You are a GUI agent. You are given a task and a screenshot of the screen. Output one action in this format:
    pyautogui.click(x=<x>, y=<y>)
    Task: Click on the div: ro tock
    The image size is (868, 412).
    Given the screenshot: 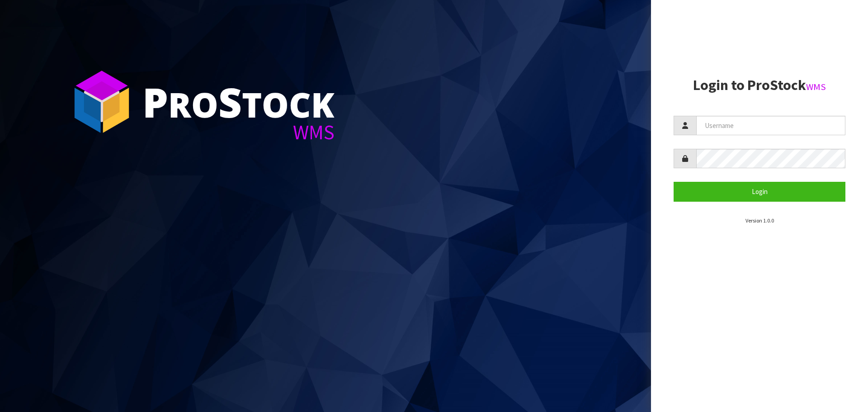 What is the action you would take?
    pyautogui.click(x=238, y=102)
    